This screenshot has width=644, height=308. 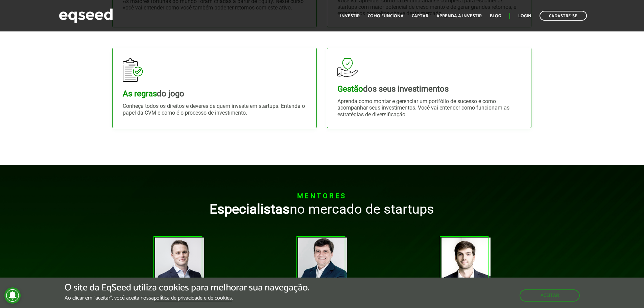 I want to click on a: política de privacidade e de cookies, so click(x=193, y=298).